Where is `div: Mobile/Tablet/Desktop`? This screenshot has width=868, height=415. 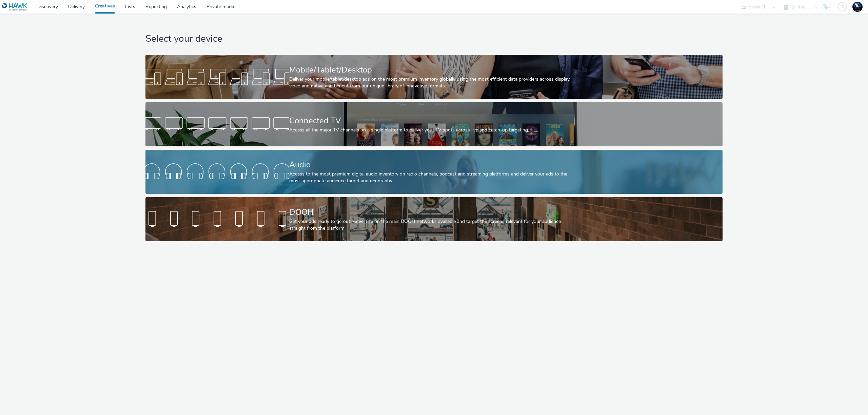 div: Mobile/Tablet/Desktop is located at coordinates (432, 70).